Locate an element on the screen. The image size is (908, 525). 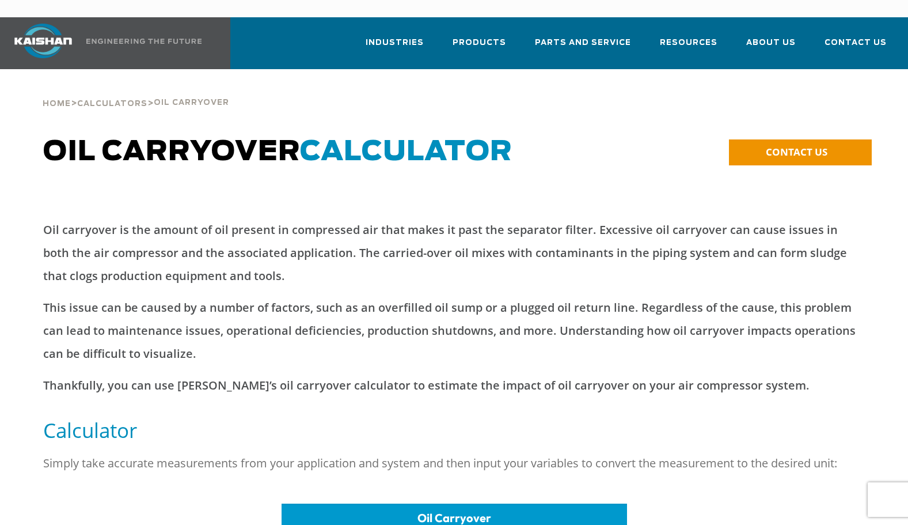
span: Industries is located at coordinates (395, 43).